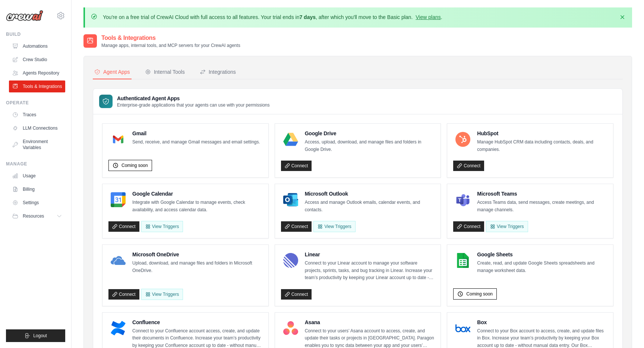 The width and height of the screenshot is (644, 348). What do you see at coordinates (196, 133) in the screenshot?
I see `h4: Gmail` at bounding box center [196, 133].